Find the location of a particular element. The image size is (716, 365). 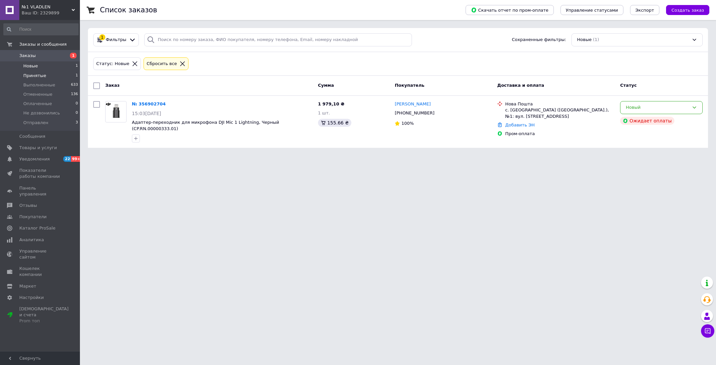

div: Статус: Новые is located at coordinates (113, 64).